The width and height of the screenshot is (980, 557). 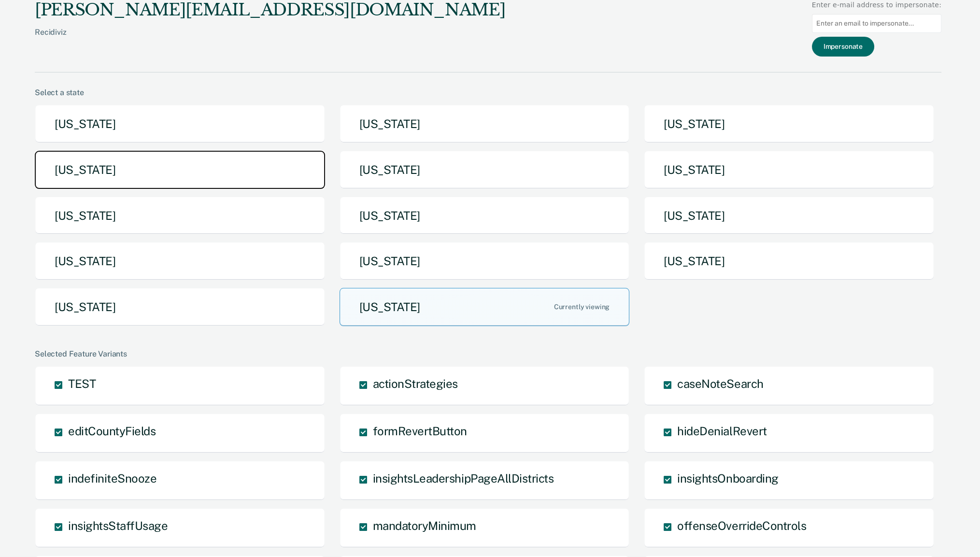 I want to click on div: Recidiviz, so click(x=270, y=39).